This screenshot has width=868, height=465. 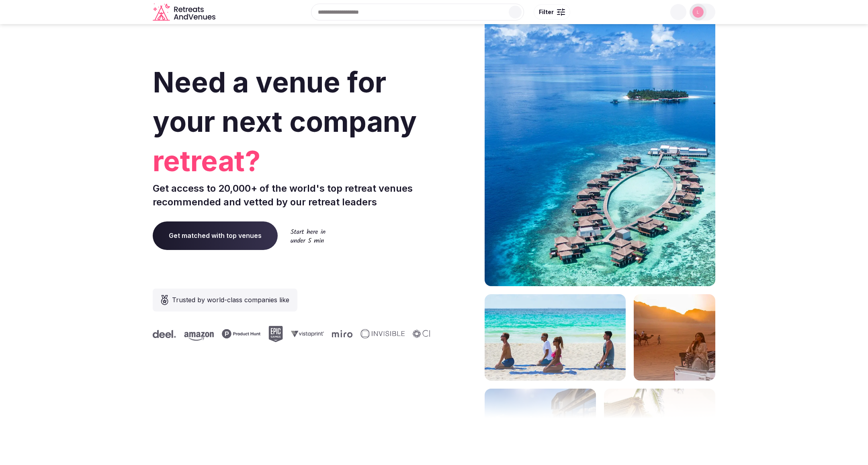 I want to click on a: Visit the homepage, so click(x=185, y=12).